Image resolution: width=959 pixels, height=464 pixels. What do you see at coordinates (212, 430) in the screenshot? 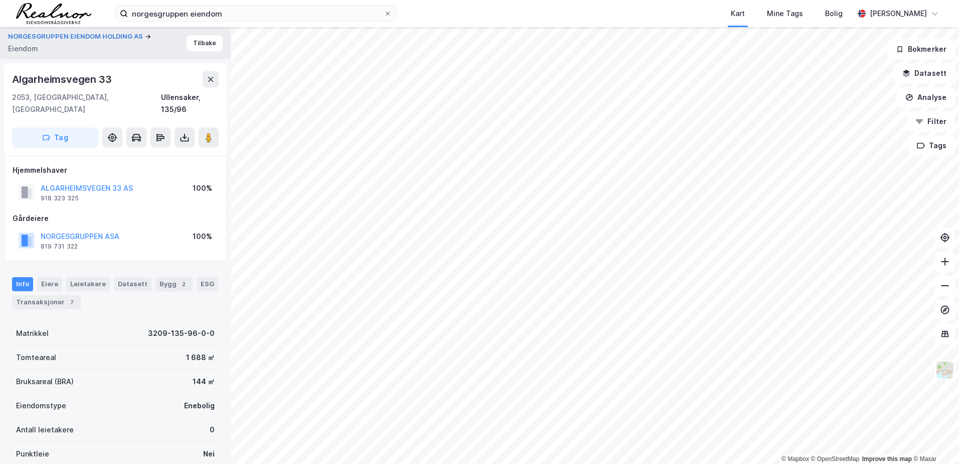
I see `div: 0` at bounding box center [212, 430].